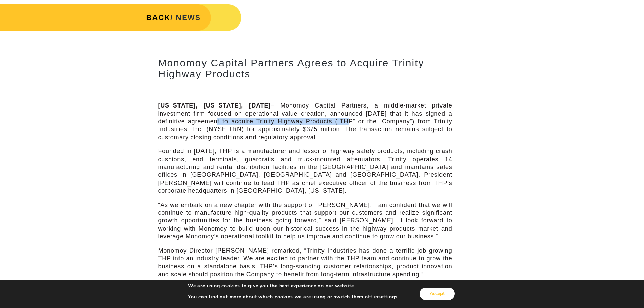 The height and width of the screenshot is (308, 644). What do you see at coordinates (388, 297) in the screenshot?
I see `button: settings` at bounding box center [388, 297].